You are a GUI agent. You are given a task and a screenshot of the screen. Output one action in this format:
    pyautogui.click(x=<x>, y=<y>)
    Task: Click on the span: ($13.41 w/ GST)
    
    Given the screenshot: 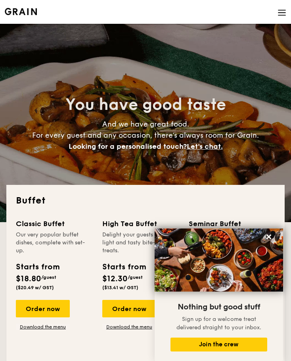 What is the action you would take?
    pyautogui.click(x=120, y=288)
    